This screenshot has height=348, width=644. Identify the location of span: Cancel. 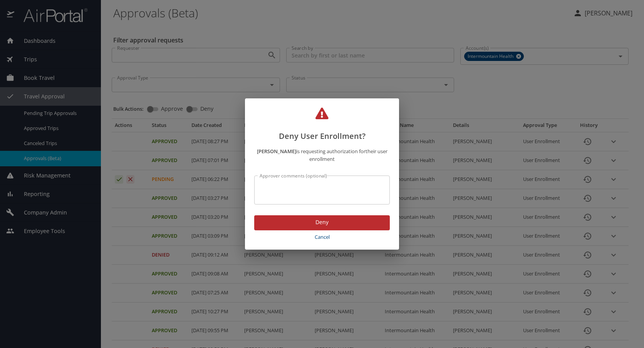
(322, 237).